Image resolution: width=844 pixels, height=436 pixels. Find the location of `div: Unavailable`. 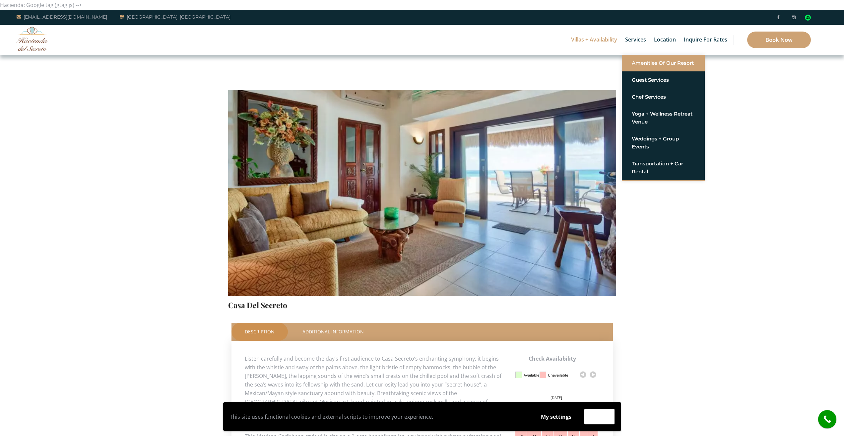

div: Unavailable is located at coordinates (558, 375).